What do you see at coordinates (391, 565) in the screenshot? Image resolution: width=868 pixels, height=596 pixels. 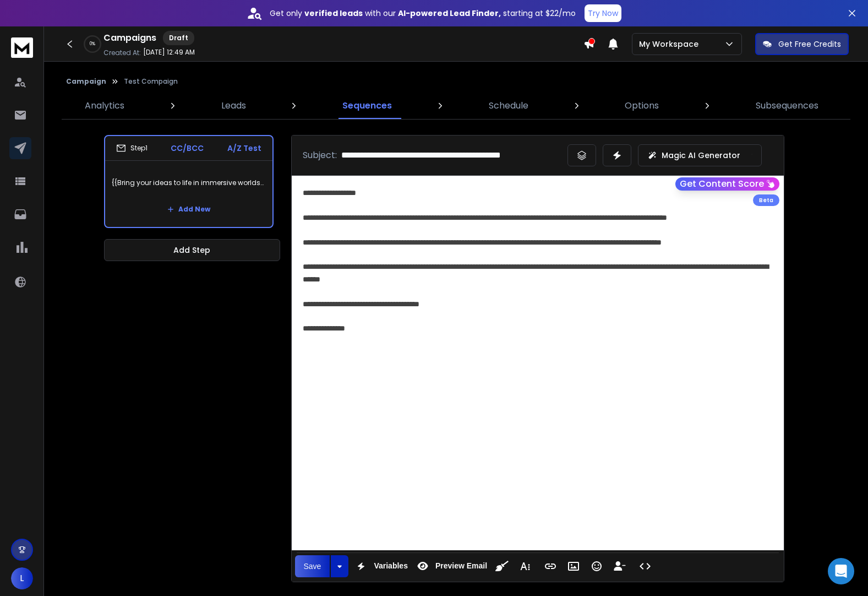 I see `span: Variables` at bounding box center [391, 565].